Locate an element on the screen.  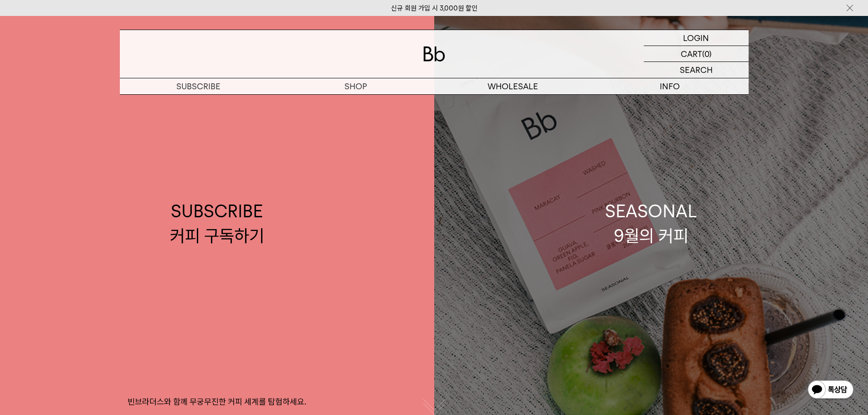
p: WHOLESALE is located at coordinates (513, 86).